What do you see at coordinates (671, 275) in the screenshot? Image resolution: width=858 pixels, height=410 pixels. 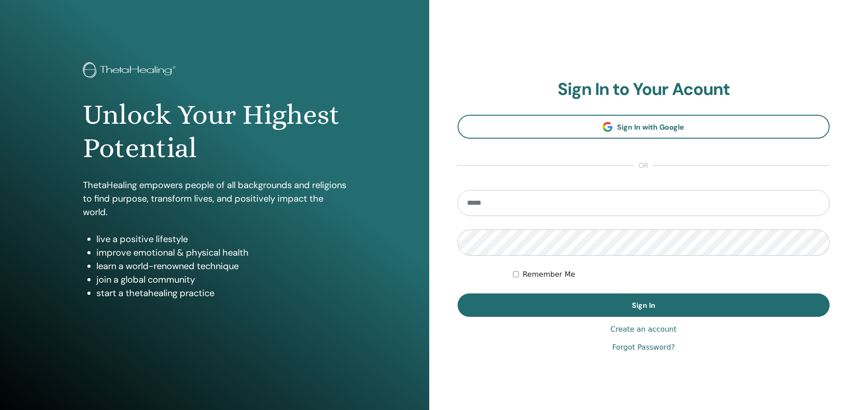 I see `div: Keep me authenticated indefinitely or until I manually logout` at bounding box center [671, 275].